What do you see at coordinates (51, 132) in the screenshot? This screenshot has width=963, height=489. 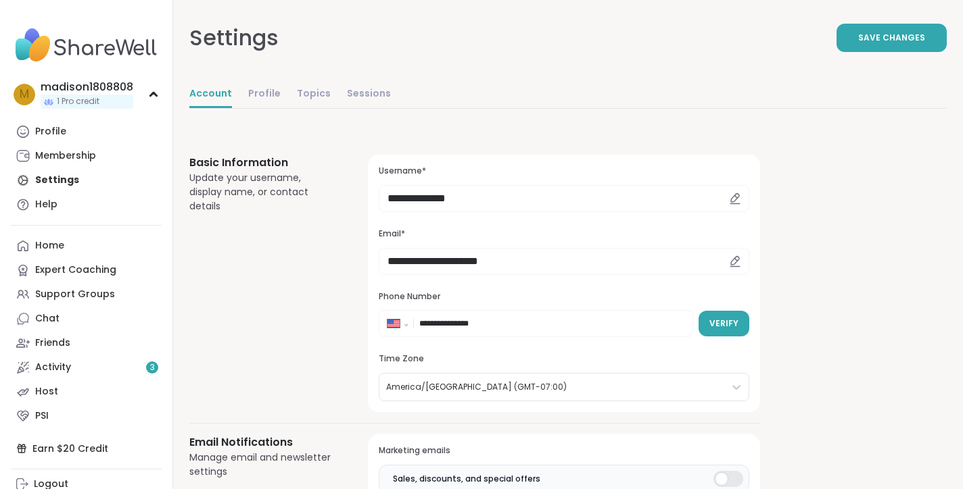 I see `div: Profile` at bounding box center [51, 132].